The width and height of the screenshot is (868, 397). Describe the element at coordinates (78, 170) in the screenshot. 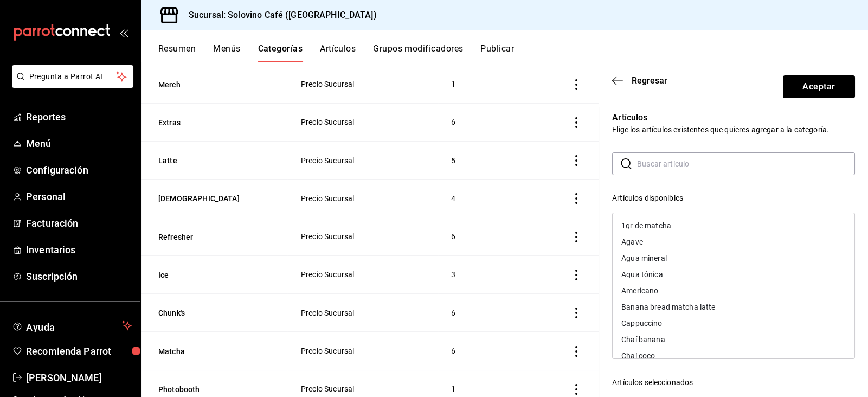

I see `span: Configuración` at that location.